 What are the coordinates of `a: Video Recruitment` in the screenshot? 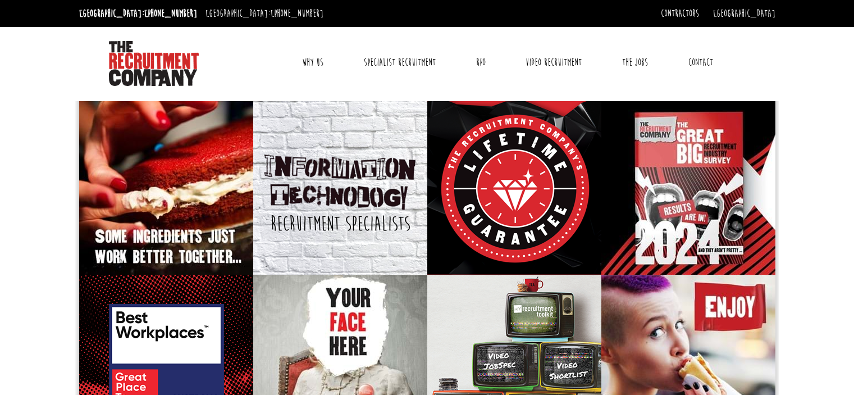 It's located at (554, 62).